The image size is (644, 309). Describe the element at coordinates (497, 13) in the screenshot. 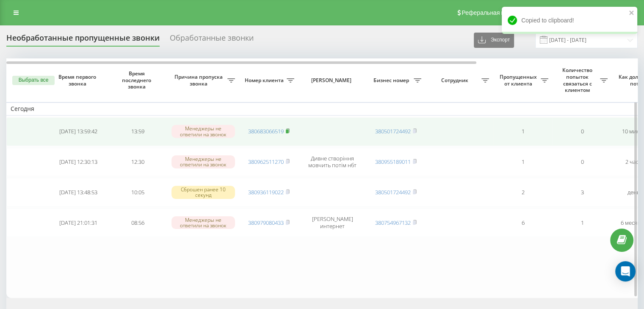

I see `span: Реферальная программа` at that location.